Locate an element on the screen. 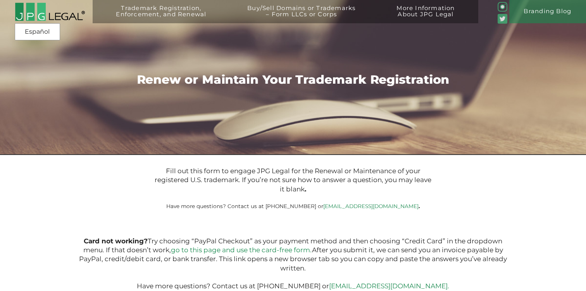  a: Español is located at coordinates (37, 32).